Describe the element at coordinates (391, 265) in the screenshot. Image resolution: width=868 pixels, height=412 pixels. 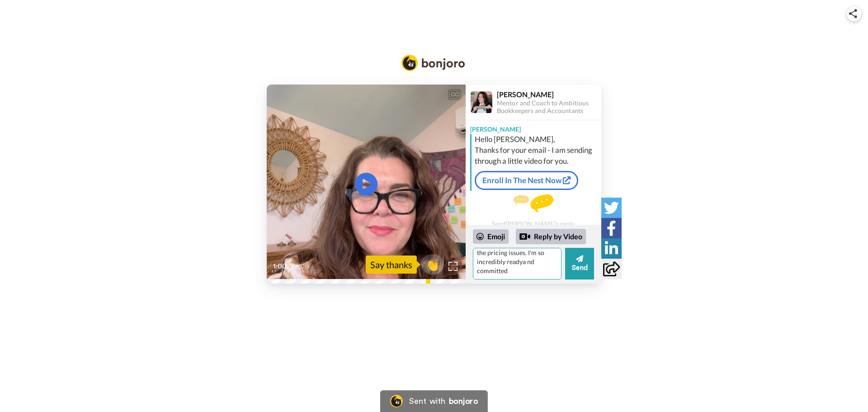
I see `div: Say thanks` at that location.